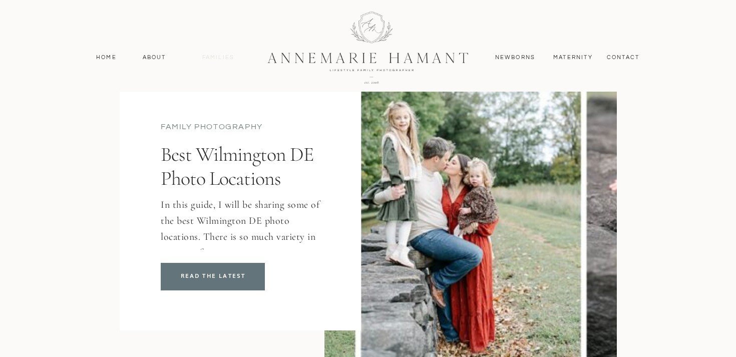 The height and width of the screenshot is (357, 736). I want to click on a: About, so click(154, 58).